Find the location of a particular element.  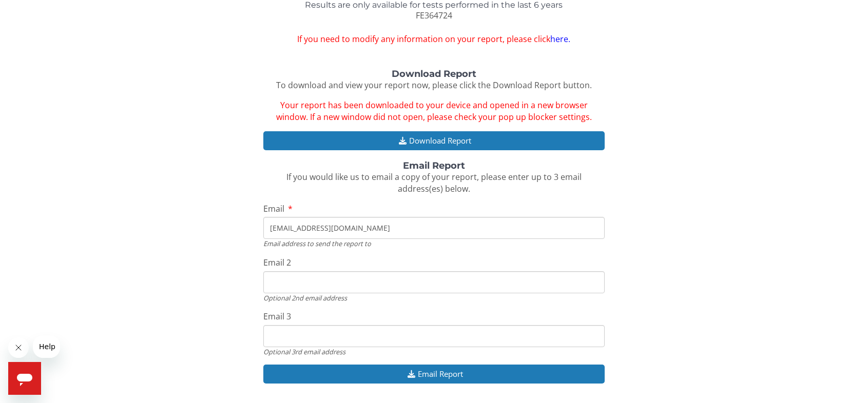

button: Email Report is located at coordinates (434, 374).